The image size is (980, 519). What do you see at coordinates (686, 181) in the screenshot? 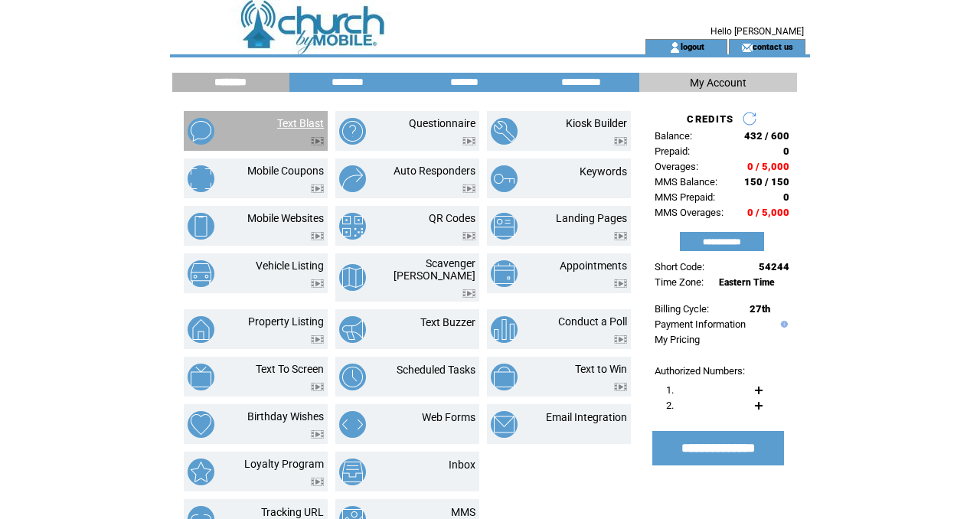
I see `span: MMS Balance:` at bounding box center [686, 181].